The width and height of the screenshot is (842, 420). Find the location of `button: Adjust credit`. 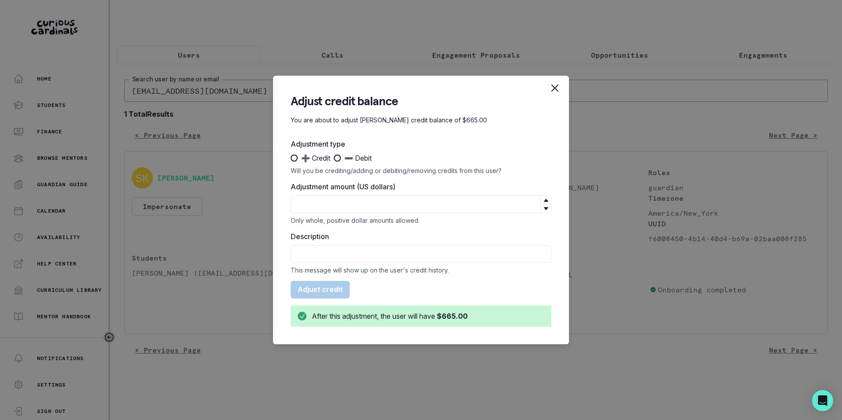

button: Adjust credit is located at coordinates (320, 290).